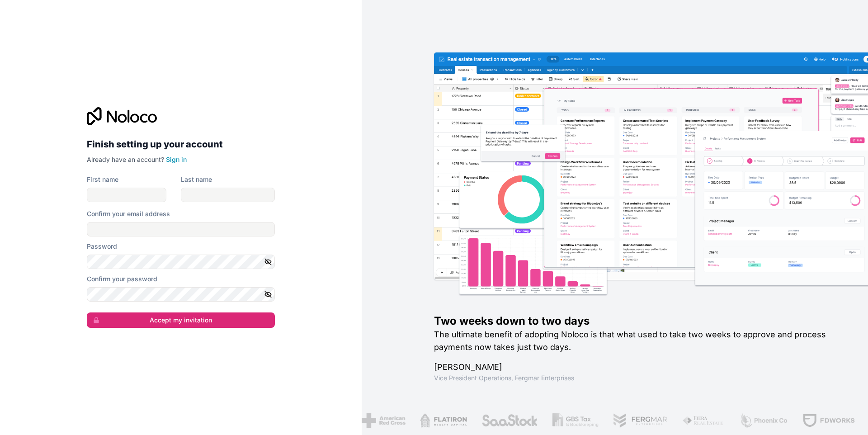 The image size is (868, 435). Describe the element at coordinates (126, 195) in the screenshot. I see `input: given-name` at that location.